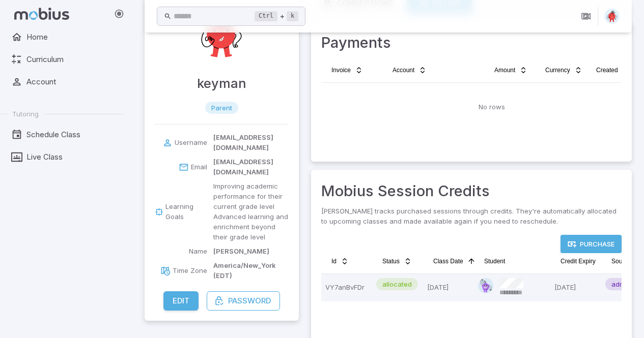 The image size is (644, 338). Describe the element at coordinates (198, 252) in the screenshot. I see `p: Name` at that location.